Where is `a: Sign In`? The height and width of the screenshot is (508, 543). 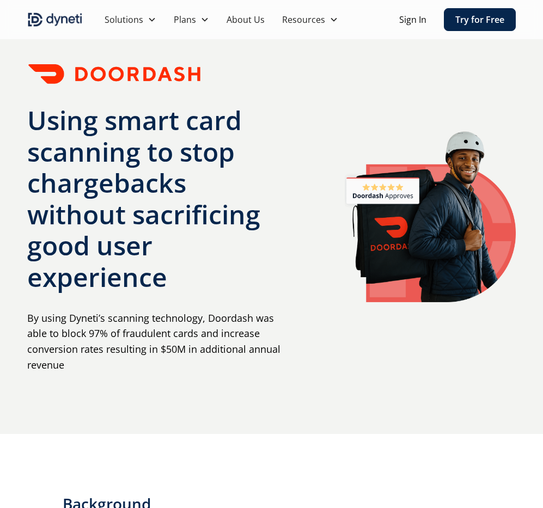 a: Sign In is located at coordinates (413, 20).